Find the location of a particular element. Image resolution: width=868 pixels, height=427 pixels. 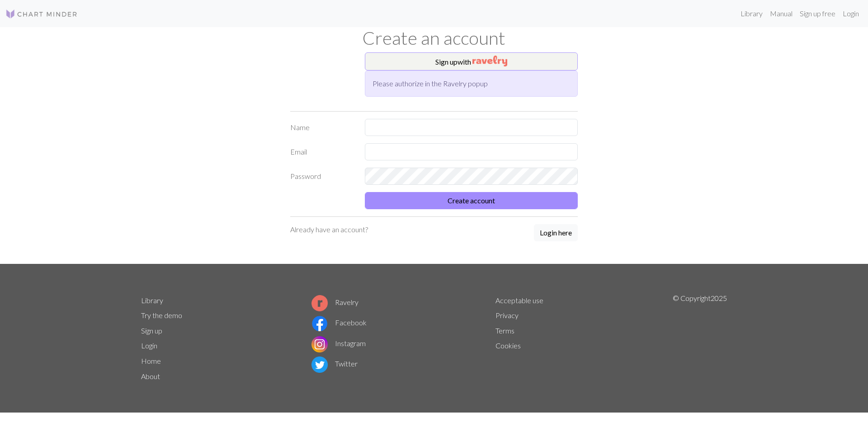

img: Facebook logo is located at coordinates (320, 324).